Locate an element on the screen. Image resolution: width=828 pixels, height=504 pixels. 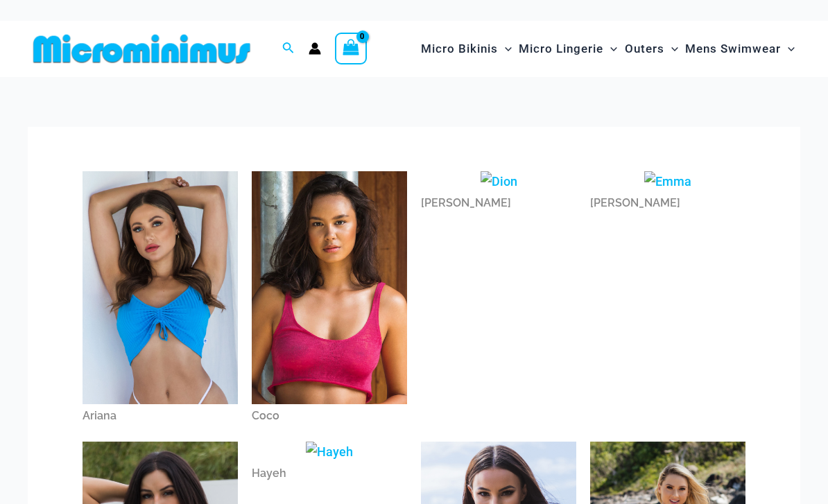
a: OutersMenu ToggleMenu Toggle is located at coordinates (652, 48).